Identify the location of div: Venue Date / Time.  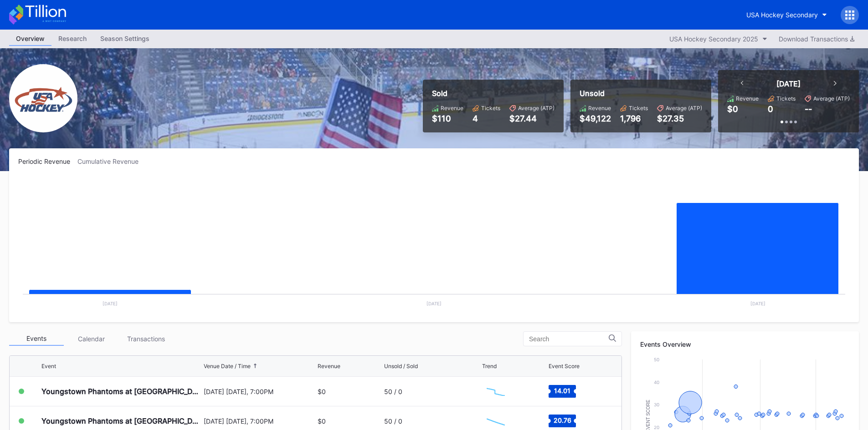
(227, 366).